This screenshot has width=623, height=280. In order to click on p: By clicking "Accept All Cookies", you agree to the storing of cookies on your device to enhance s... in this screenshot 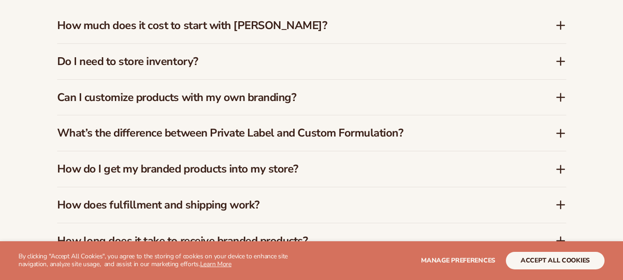, I will do `click(163, 260)`.